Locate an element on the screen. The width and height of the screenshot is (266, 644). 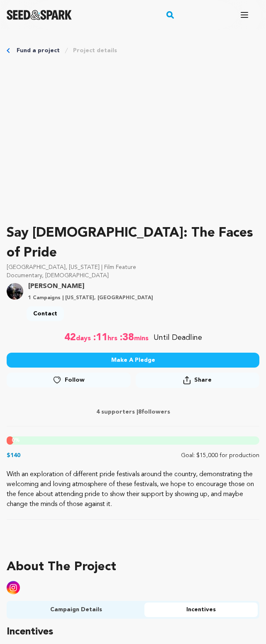
p: $140 is located at coordinates (13, 455).